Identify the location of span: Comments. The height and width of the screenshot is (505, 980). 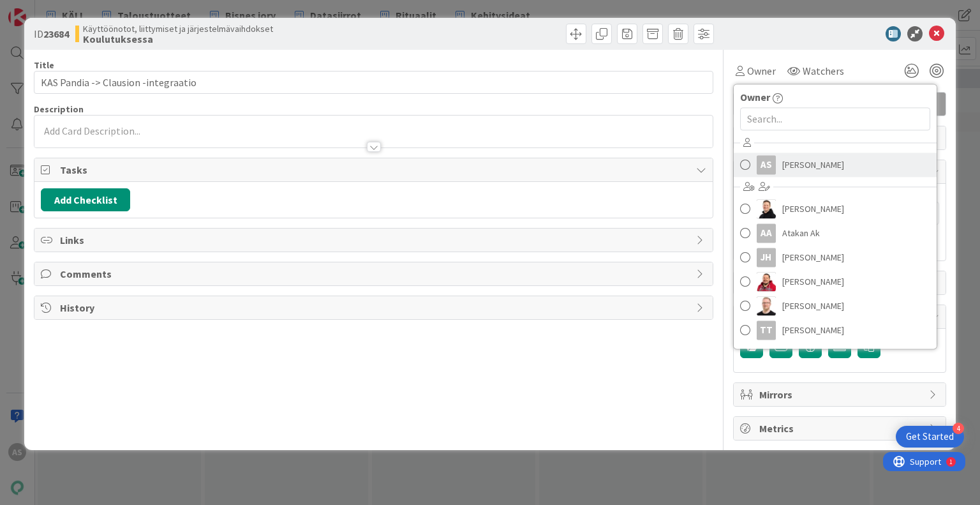
(375, 274).